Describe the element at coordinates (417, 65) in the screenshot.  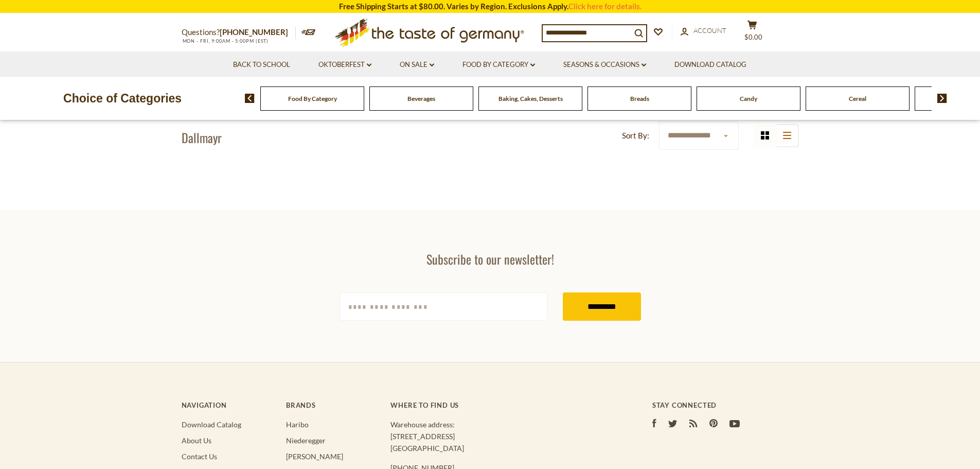
I see `a: On Sale` at that location.